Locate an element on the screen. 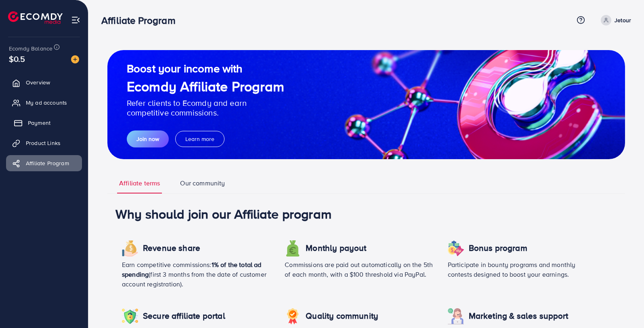 The image size is (644, 328). span: Payment is located at coordinates (39, 123).